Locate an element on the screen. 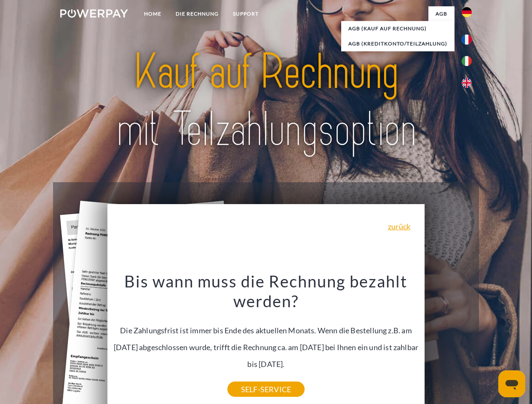 The height and width of the screenshot is (404, 532). a: DIE RECHNUNG is located at coordinates (197, 14).